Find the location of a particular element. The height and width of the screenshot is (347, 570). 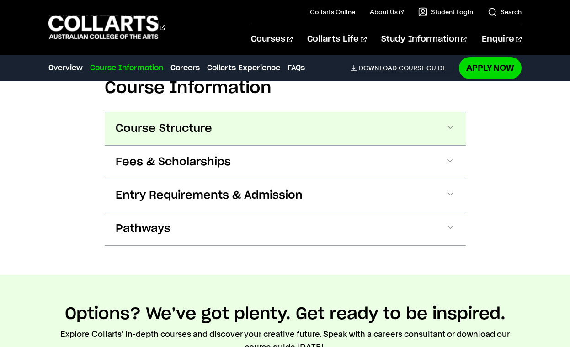

a: Collarts Experience is located at coordinates (244, 68).